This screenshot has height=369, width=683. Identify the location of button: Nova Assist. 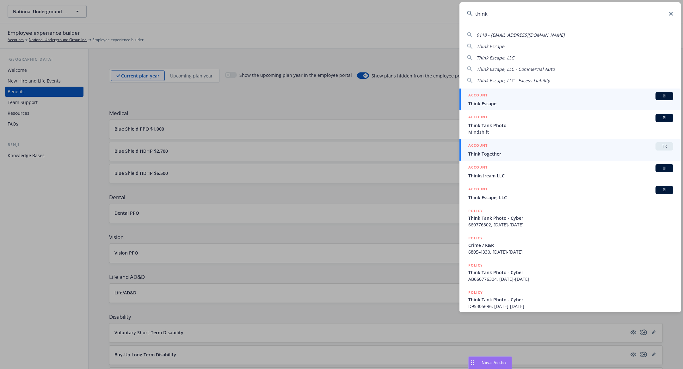
(490, 363).